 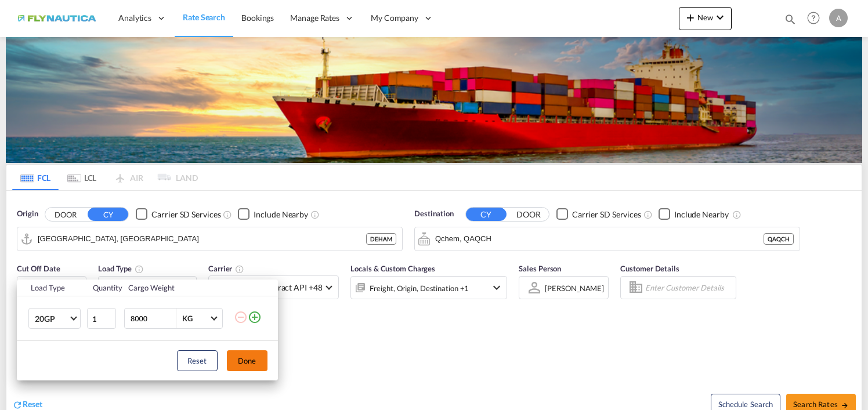 What do you see at coordinates (54, 319) in the screenshot?
I see `md-select: Choose: 20GP` at bounding box center [54, 319].